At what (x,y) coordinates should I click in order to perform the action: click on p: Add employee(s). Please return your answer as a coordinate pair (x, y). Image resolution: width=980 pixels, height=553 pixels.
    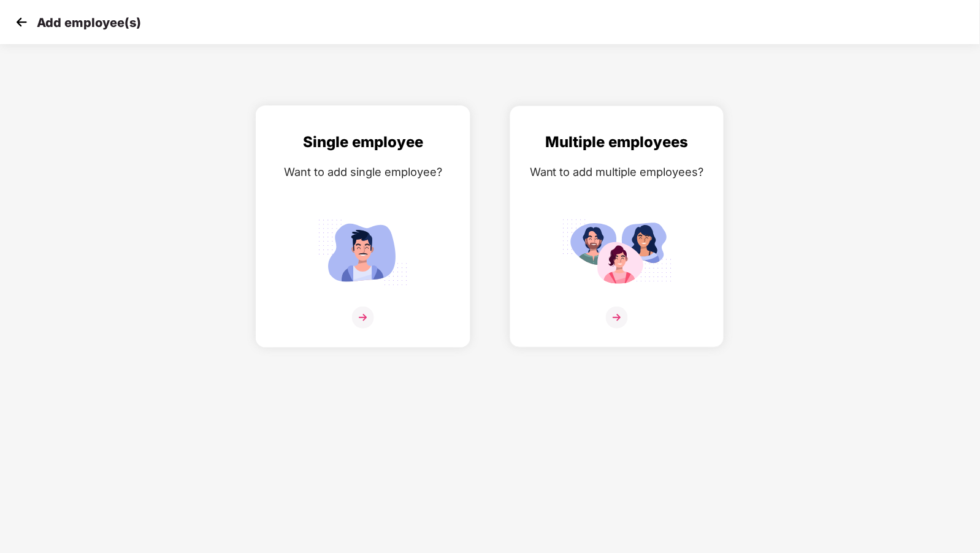
    Looking at the image, I should click on (89, 23).